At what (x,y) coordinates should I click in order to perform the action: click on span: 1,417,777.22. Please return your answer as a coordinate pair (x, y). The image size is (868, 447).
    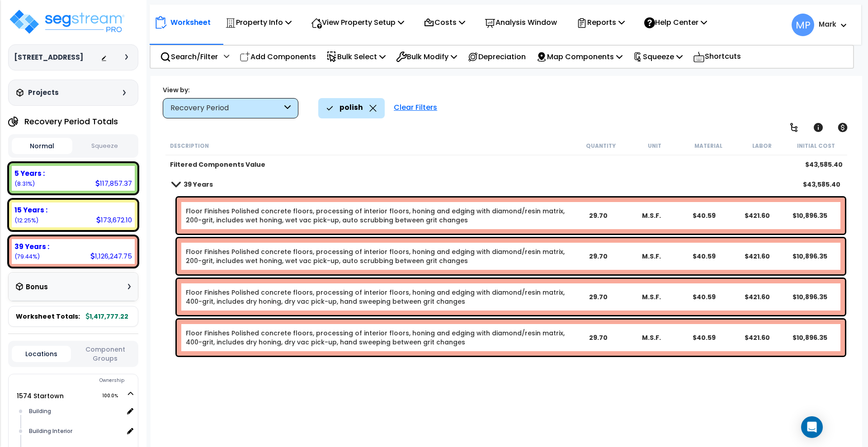
    Looking at the image, I should click on (107, 316).